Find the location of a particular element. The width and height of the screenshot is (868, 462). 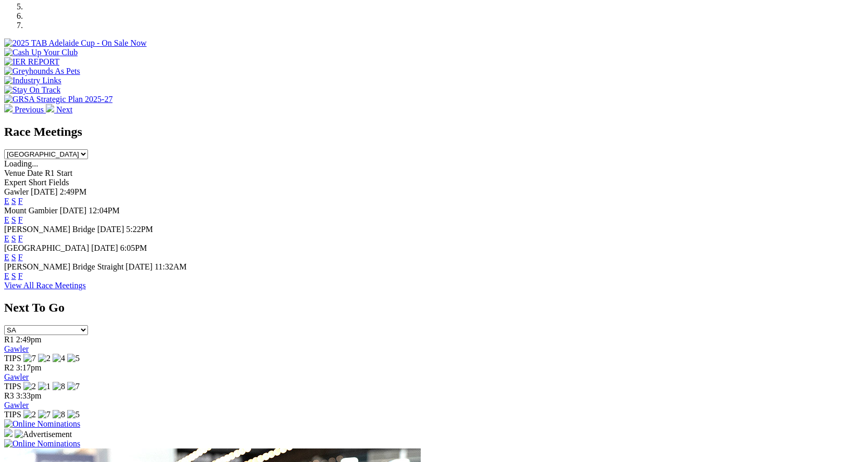

span: Short is located at coordinates (37, 182).